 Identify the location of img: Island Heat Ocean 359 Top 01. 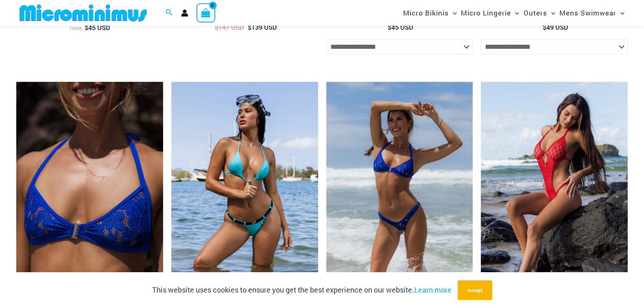
(90, 192).